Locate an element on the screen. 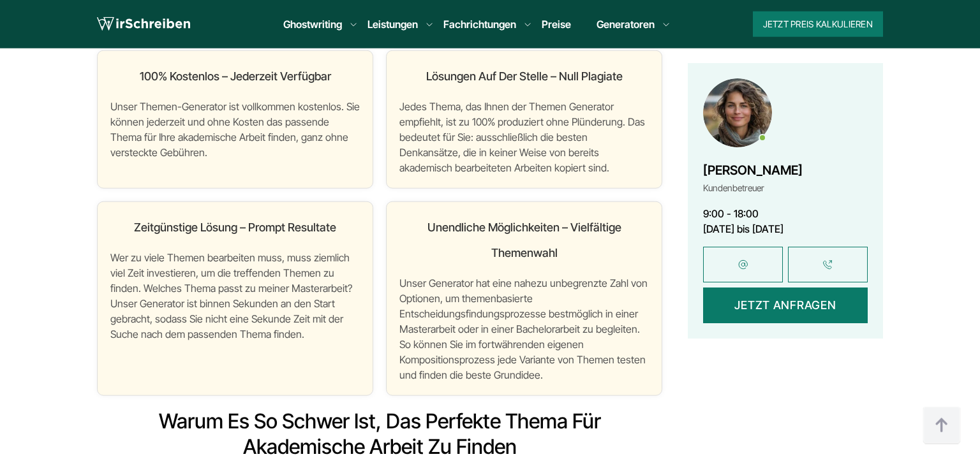 This screenshot has width=980, height=466. button: Jetzt anfragen is located at coordinates (785, 306).